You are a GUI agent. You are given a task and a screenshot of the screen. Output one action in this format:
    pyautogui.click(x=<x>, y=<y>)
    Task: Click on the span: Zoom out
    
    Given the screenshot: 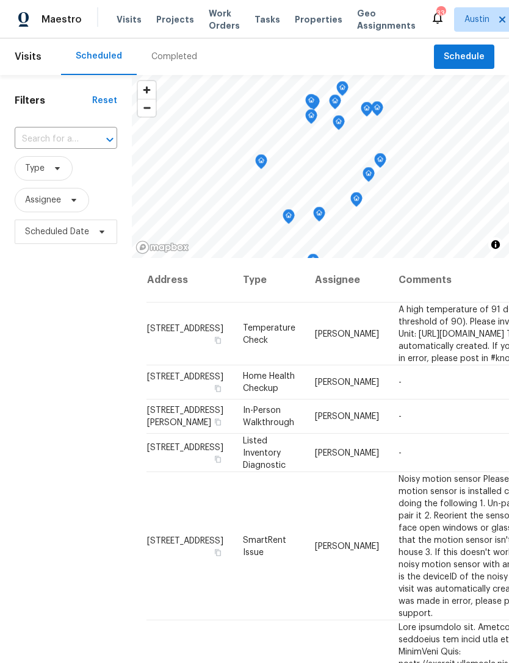 What is the action you would take?
    pyautogui.click(x=146, y=108)
    